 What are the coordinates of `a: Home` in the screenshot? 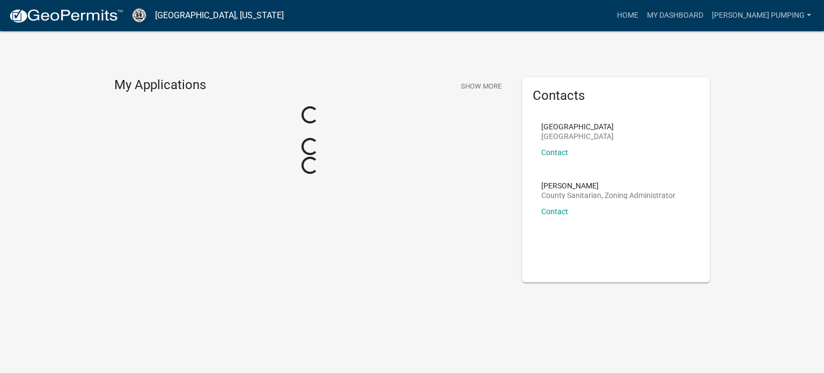 It's located at (628, 16).